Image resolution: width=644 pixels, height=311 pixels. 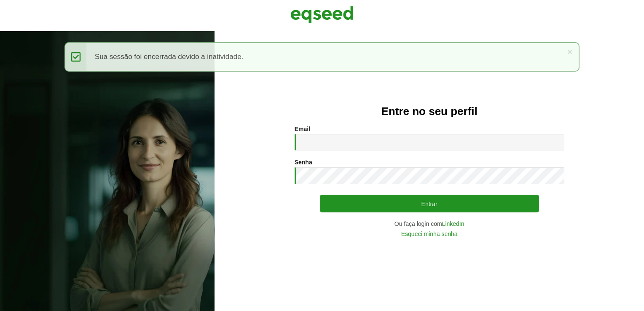 What do you see at coordinates (429, 111) in the screenshot?
I see `h2: Entre no seu perfil` at bounding box center [429, 111].